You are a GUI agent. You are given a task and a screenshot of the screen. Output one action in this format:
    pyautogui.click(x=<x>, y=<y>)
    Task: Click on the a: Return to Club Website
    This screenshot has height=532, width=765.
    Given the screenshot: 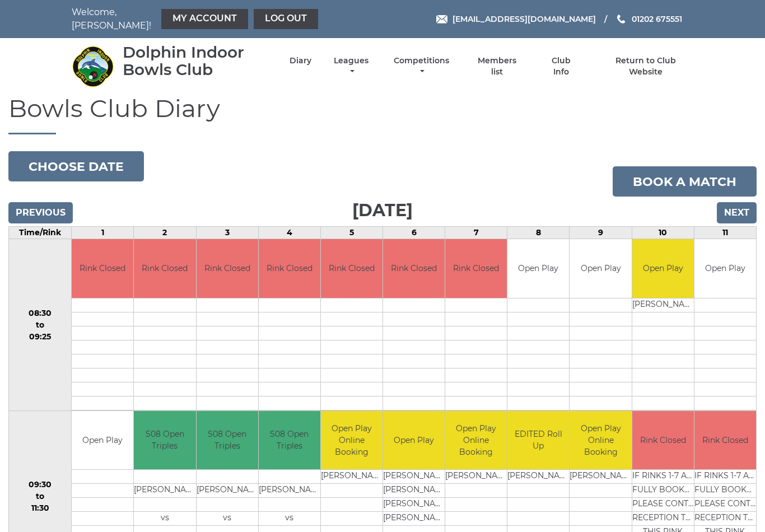 What is the action you would take?
    pyautogui.click(x=646, y=66)
    